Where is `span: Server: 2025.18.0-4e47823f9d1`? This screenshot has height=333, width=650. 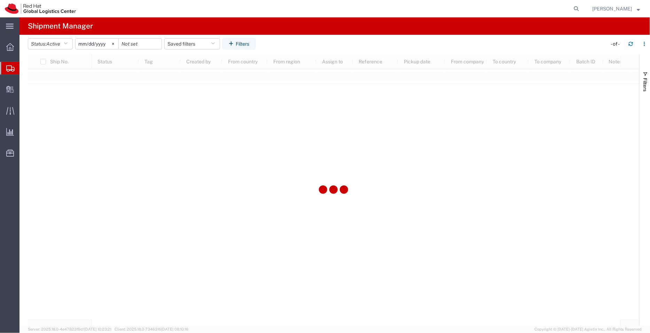 span: Server: 2025.18.0-4e47823f9d1 is located at coordinates (70, 329).